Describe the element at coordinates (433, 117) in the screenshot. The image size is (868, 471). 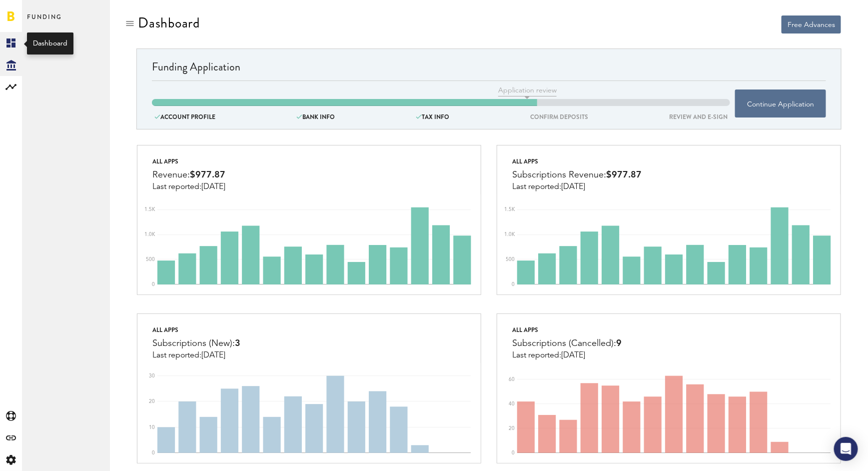
I see `div: tax info` at that location.